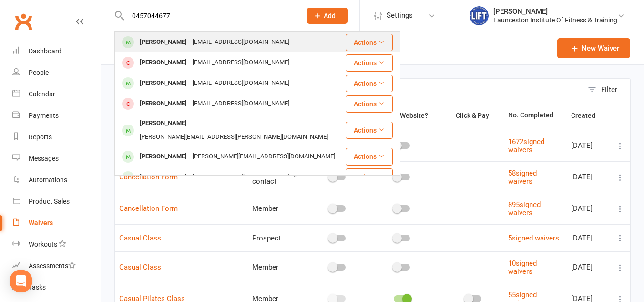  What do you see at coordinates (43, 115) in the screenshot?
I see `div: Payments` at bounding box center [43, 115].